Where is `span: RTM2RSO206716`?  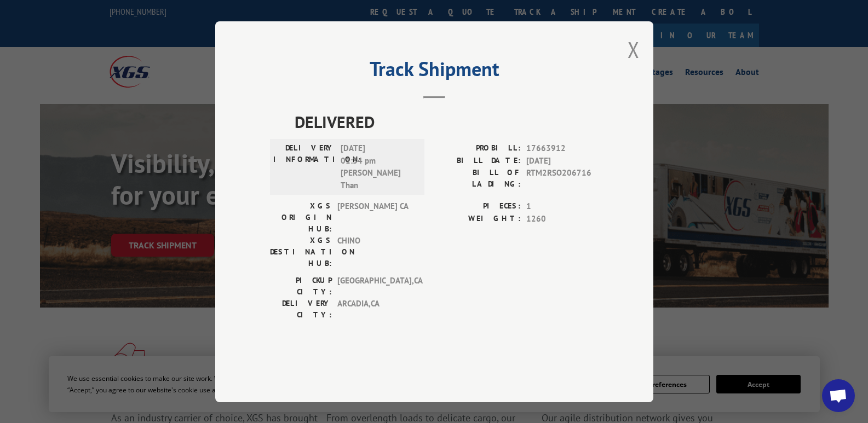 span: RTM2RSO206716 is located at coordinates (563, 178).